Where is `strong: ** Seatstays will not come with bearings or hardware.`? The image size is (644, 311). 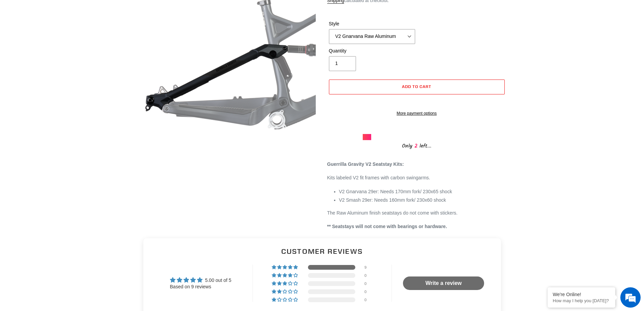 strong: ** Seatstays will not come with bearings or hardware. is located at coordinates (387, 226).